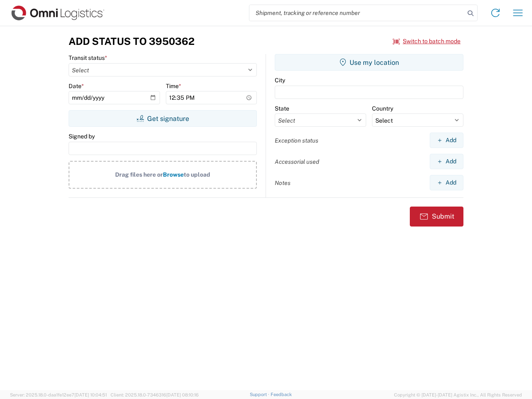 The height and width of the screenshot is (399, 532). I want to click on button: Get signature, so click(163, 118).